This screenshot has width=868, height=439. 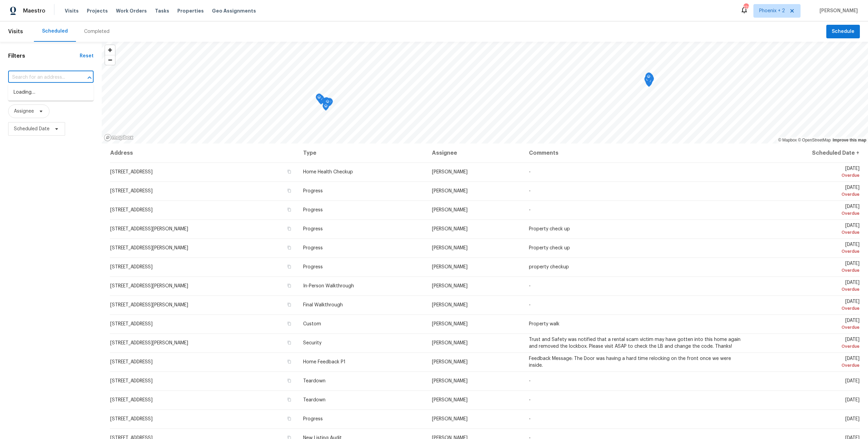 I want to click on span: Tasks, so click(x=162, y=11).